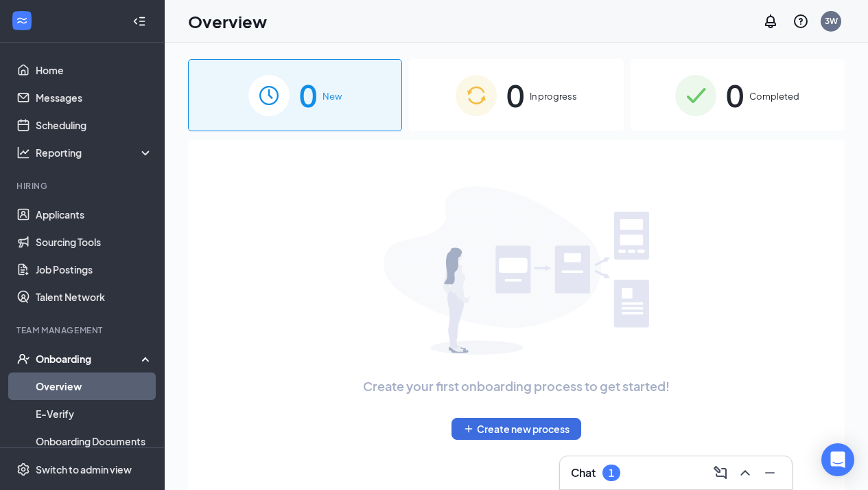 The width and height of the screenshot is (868, 490). I want to click on a: Applicants, so click(94, 214).